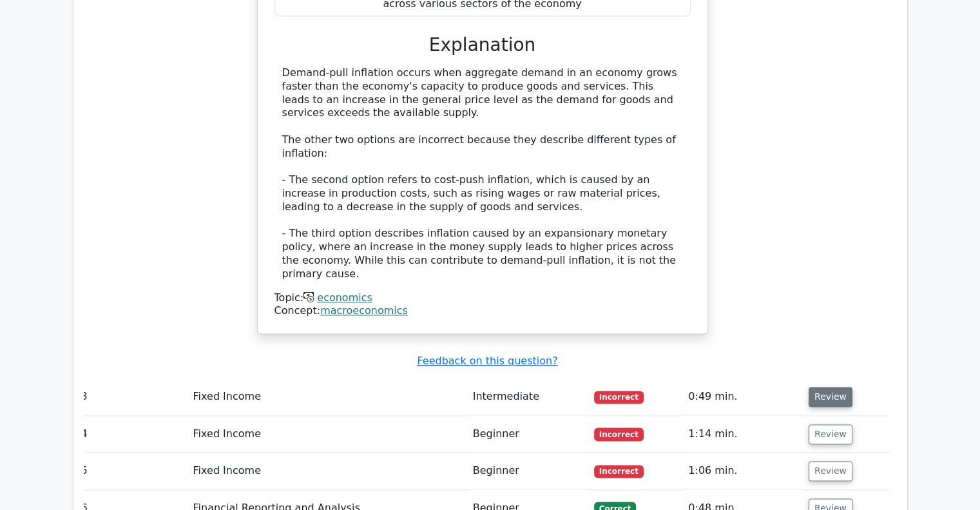 The image size is (980, 510). What do you see at coordinates (364, 310) in the screenshot?
I see `a: macroeconomics` at bounding box center [364, 310].